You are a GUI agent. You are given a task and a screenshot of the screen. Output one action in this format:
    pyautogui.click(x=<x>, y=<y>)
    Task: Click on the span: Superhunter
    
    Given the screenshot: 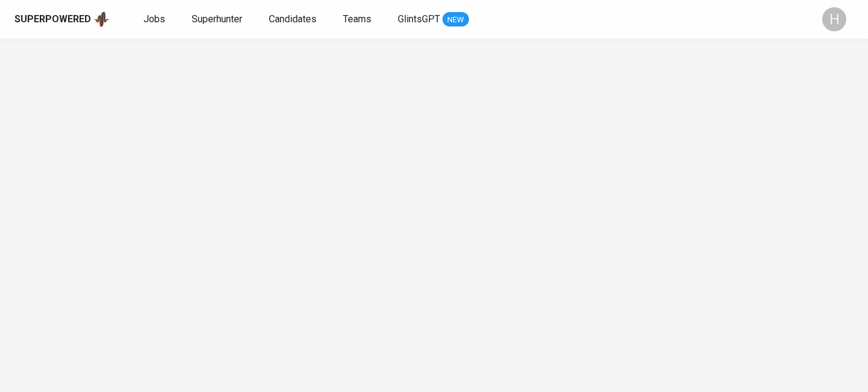 What is the action you would take?
    pyautogui.click(x=217, y=19)
    